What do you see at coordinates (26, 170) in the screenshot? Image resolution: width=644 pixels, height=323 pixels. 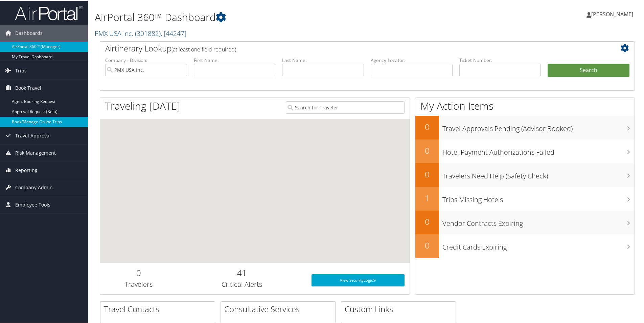 I see `span: Reporting` at bounding box center [26, 170].